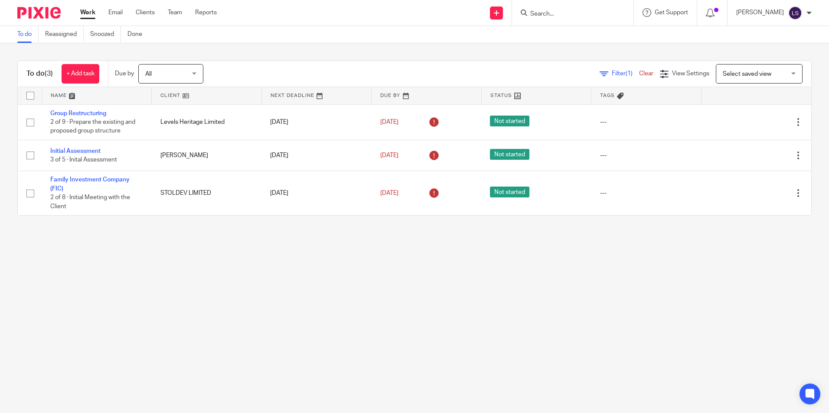 The image size is (829, 413). What do you see at coordinates (49, 74) in the screenshot?
I see `span: (3)` at bounding box center [49, 74].